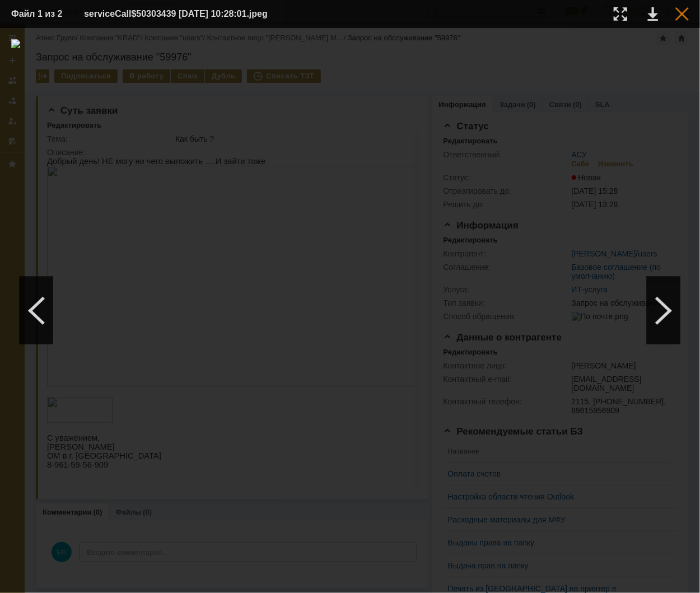 This screenshot has width=700, height=593. Describe the element at coordinates (663, 311) in the screenshot. I see `div: Следующий файл` at that location.